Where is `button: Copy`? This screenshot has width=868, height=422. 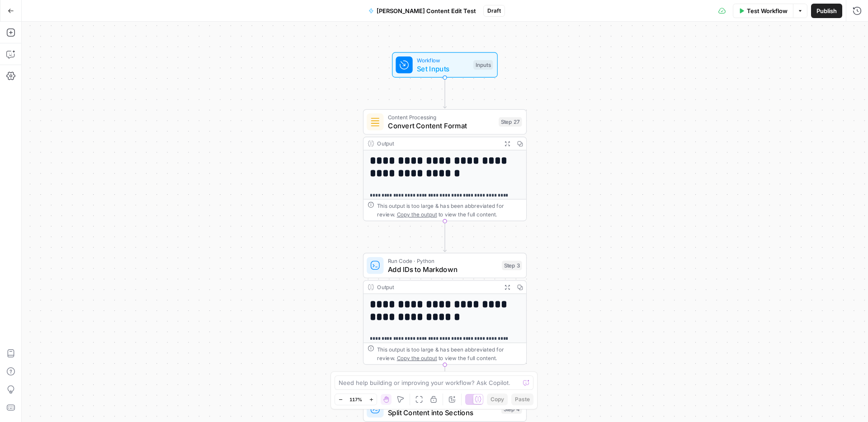 button: Copy is located at coordinates (498, 400).